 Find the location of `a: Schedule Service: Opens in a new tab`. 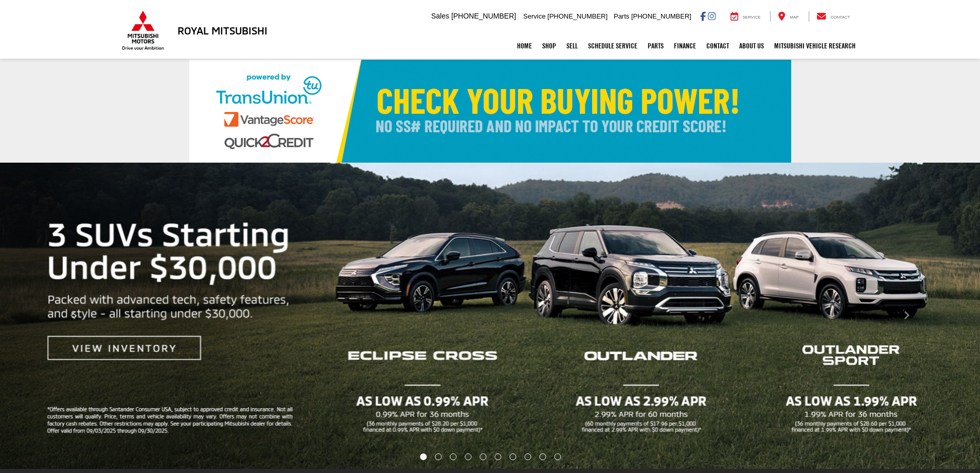

a: Schedule Service: Opens in a new tab is located at coordinates (613, 46).